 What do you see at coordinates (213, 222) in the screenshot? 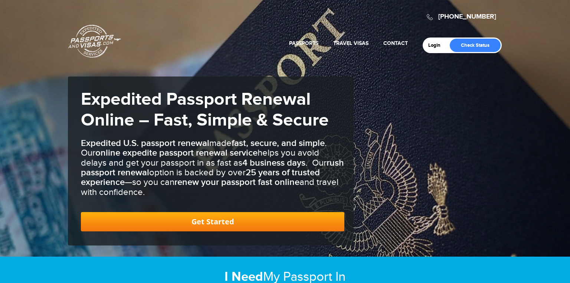
I see `a: Get Started` at bounding box center [213, 222].